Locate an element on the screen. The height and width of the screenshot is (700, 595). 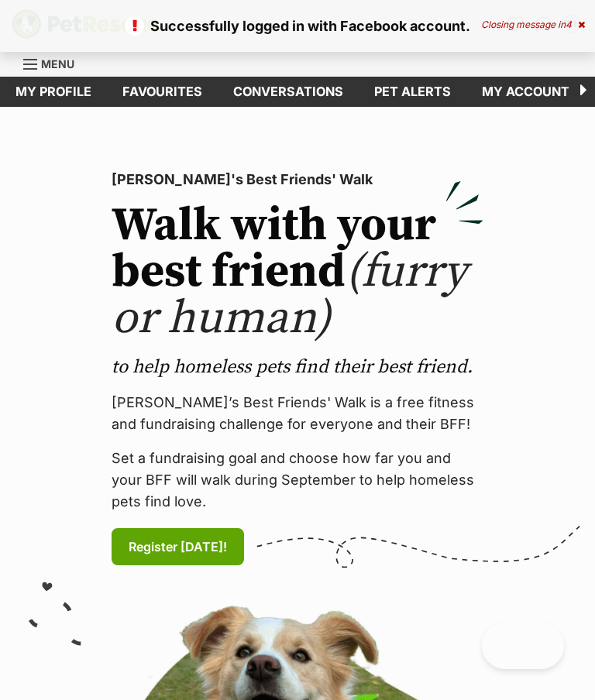
span: Menu is located at coordinates (58, 63).